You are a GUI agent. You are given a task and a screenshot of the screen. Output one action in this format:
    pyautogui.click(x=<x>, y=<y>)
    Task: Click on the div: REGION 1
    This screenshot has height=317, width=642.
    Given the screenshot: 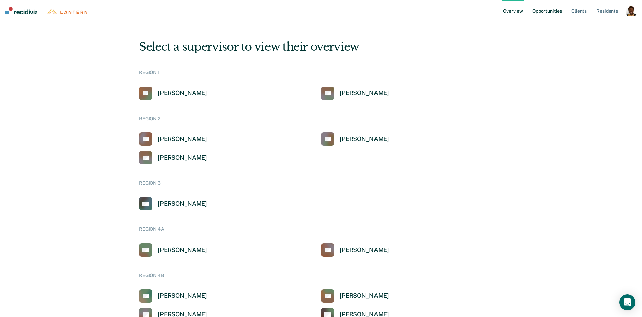 What is the action you would take?
    pyautogui.click(x=321, y=74)
    